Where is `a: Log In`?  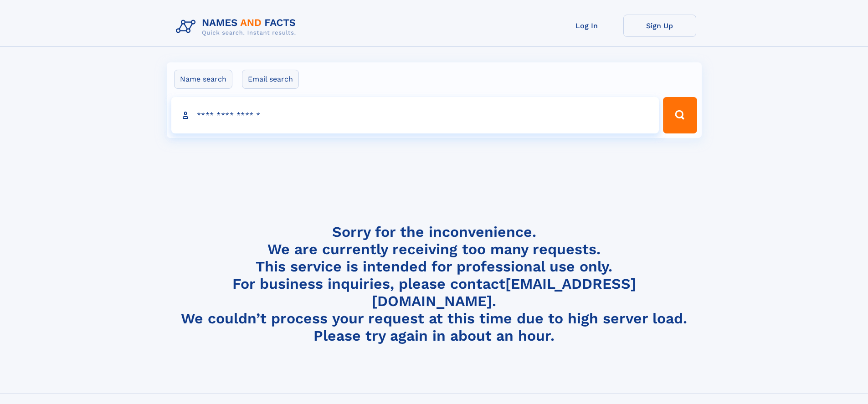
a: Log In is located at coordinates (587, 25).